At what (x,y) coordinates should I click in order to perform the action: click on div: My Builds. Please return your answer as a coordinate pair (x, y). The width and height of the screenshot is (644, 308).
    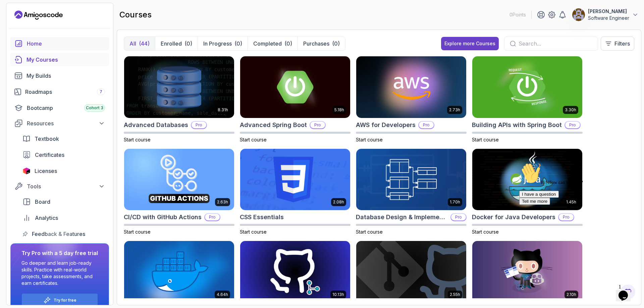
    Looking at the image, I should click on (66, 76).